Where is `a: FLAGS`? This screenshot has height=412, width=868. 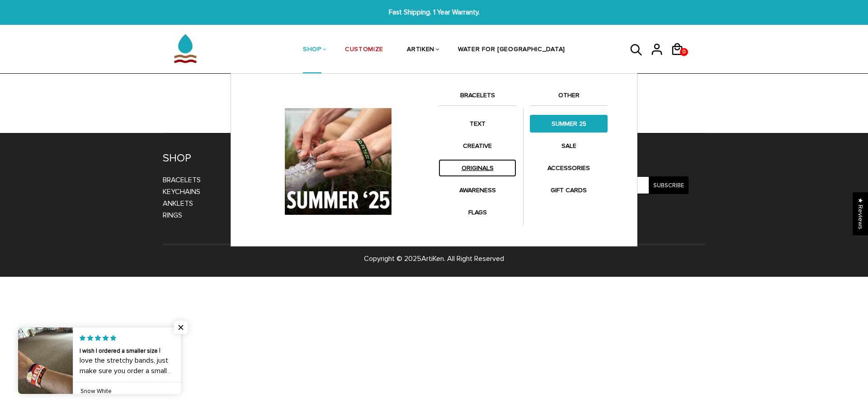 a: FLAGS is located at coordinates (478, 212).